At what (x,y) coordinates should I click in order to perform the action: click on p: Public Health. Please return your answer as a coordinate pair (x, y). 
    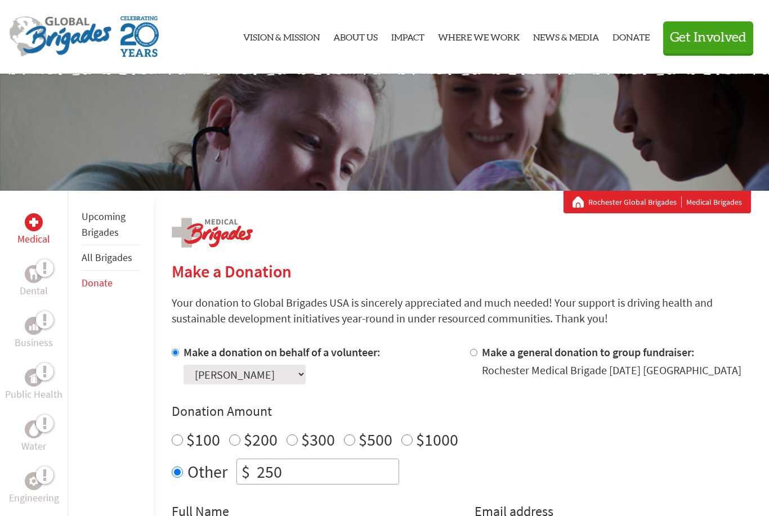
    Looking at the image, I should click on (34, 394).